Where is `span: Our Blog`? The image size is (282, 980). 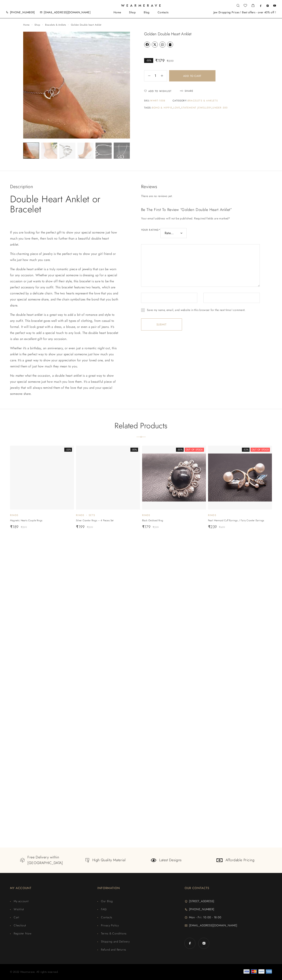 span: Our Blog is located at coordinates (107, 901).